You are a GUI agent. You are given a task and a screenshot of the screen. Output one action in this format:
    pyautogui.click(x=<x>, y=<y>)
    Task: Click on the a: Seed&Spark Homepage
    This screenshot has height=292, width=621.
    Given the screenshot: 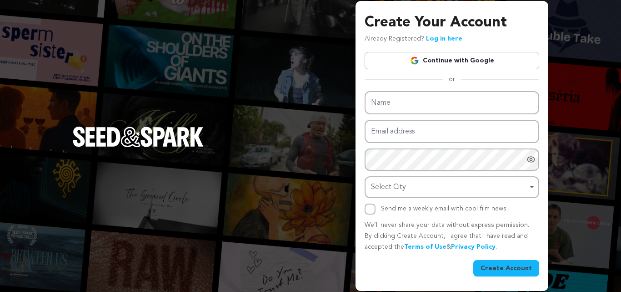 What is the action you would take?
    pyautogui.click(x=138, y=146)
    